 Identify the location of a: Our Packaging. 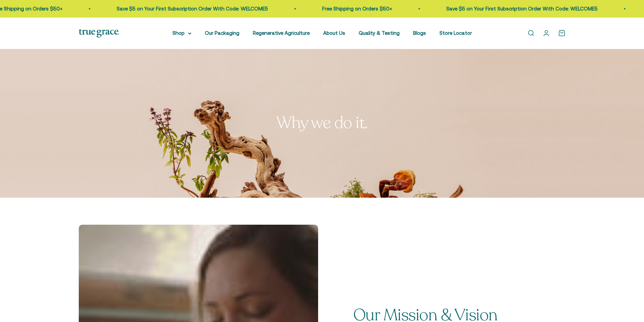
(222, 33).